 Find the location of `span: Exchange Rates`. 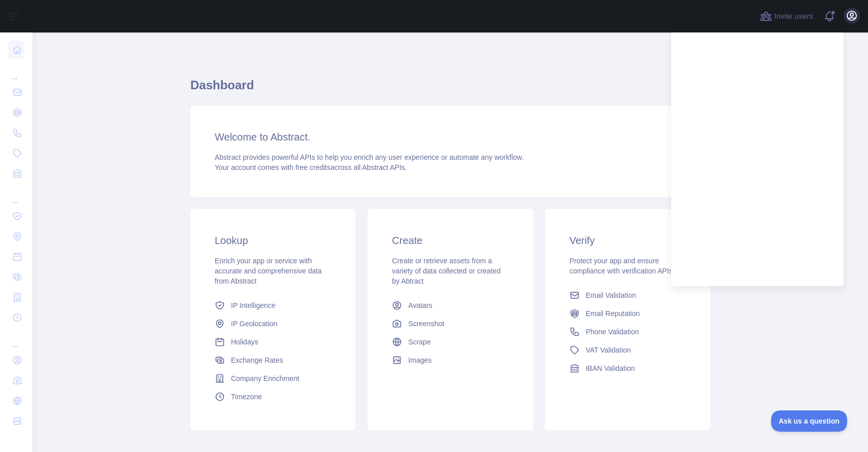

span: Exchange Rates is located at coordinates (257, 360).